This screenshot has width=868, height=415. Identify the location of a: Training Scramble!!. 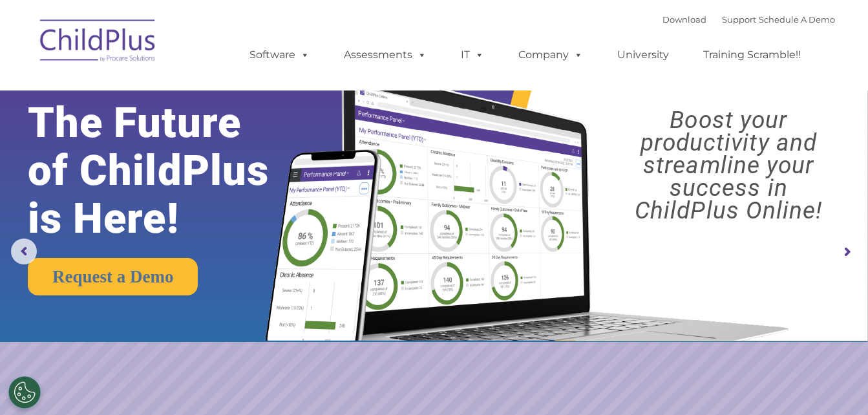
(751, 55).